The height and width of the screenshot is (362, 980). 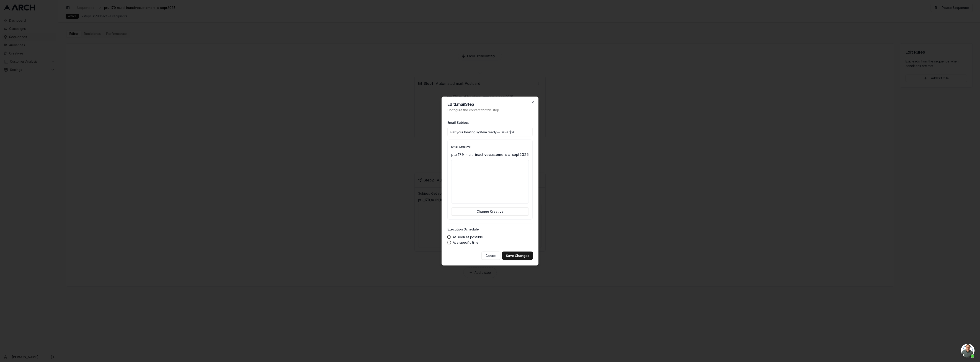 What do you see at coordinates (461, 146) in the screenshot?
I see `label: Email Creative` at bounding box center [461, 146].